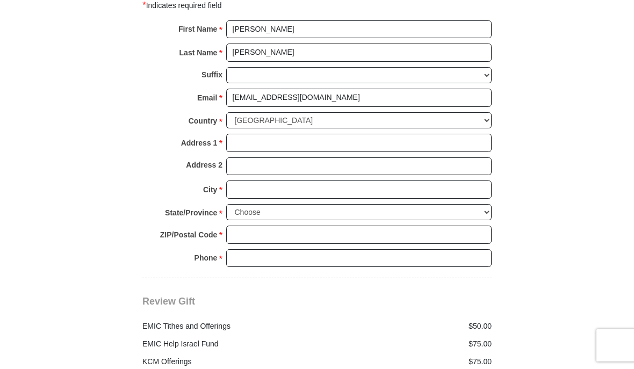 The width and height of the screenshot is (634, 369). I want to click on div: $50.00, so click(407, 326).